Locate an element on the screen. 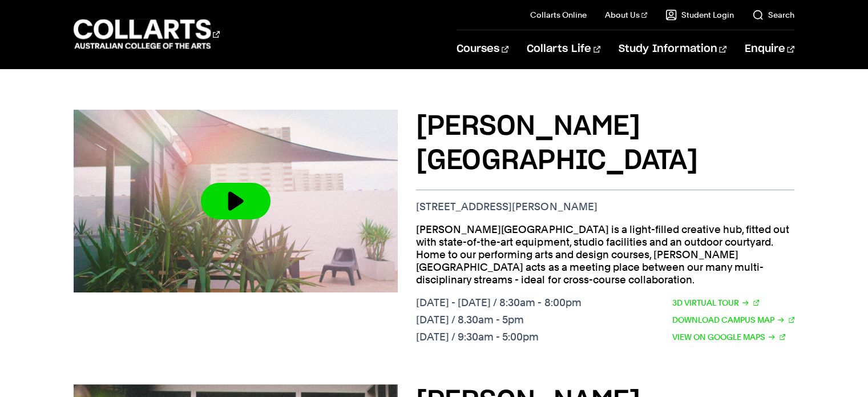 The width and height of the screenshot is (868, 397). a: Student Login is located at coordinates (699, 15).